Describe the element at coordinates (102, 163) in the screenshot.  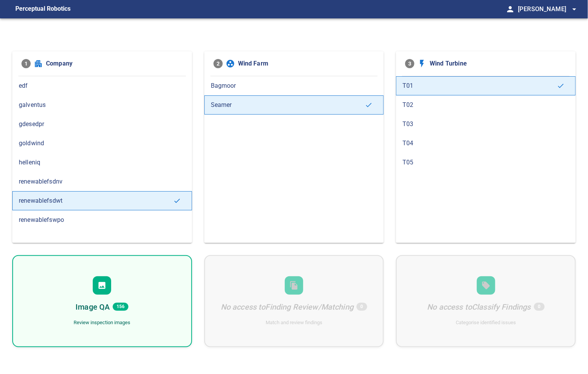
I see `div: helleniq` at that location.